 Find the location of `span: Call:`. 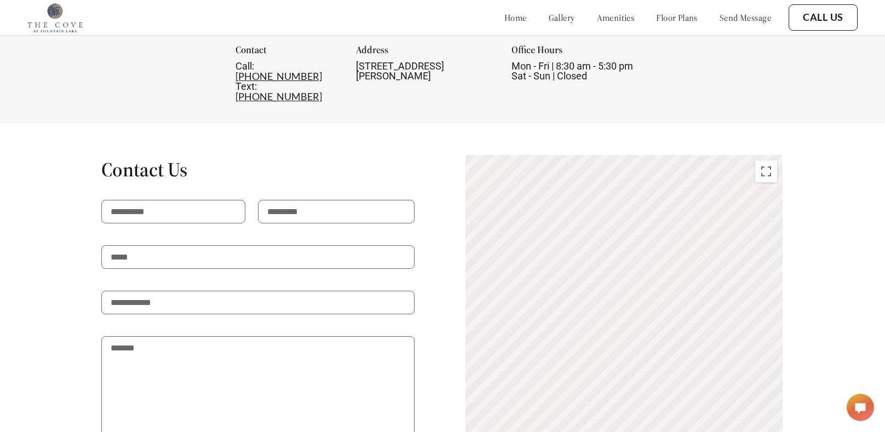

span: Call: is located at coordinates (245, 66).